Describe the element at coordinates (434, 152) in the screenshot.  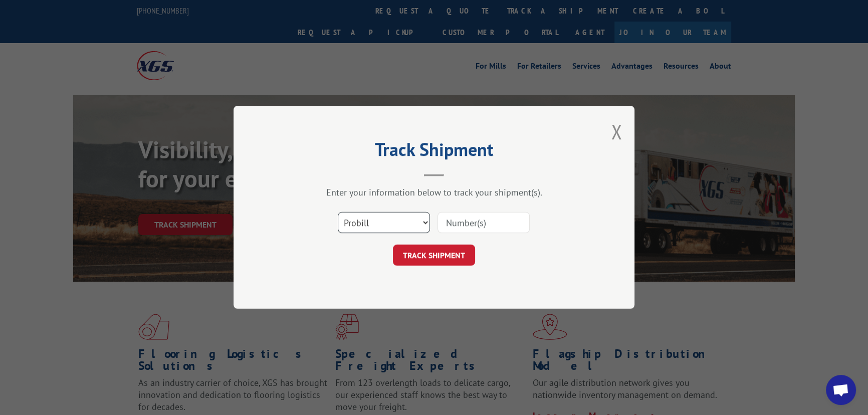
I see `h2: Track Shipment` at that location.